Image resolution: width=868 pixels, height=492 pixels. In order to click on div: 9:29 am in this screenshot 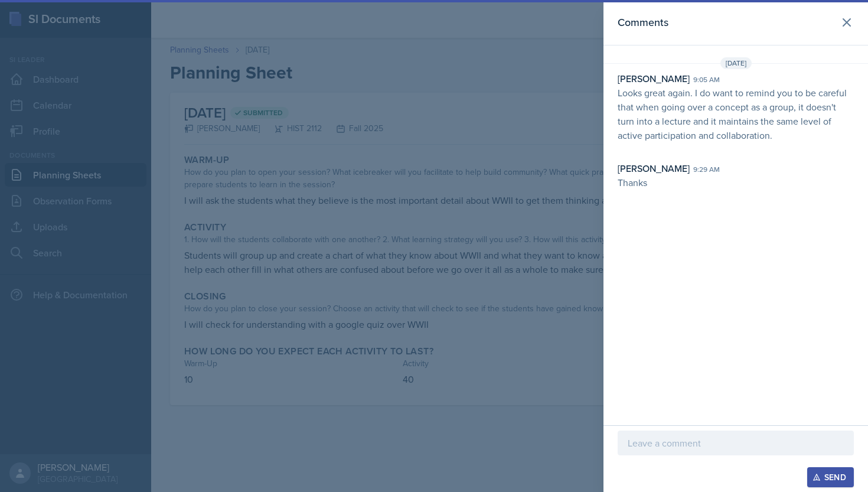, I will do `click(707, 170)`.